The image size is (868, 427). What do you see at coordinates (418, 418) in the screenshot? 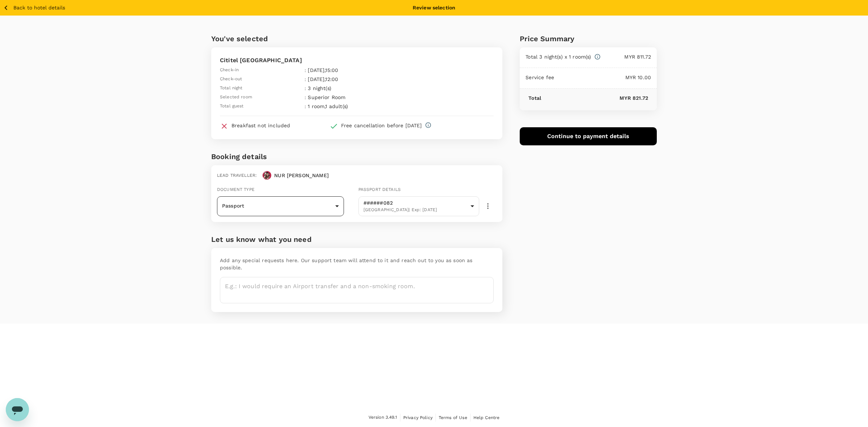
I see `a: Privacy Policy` at bounding box center [418, 418].